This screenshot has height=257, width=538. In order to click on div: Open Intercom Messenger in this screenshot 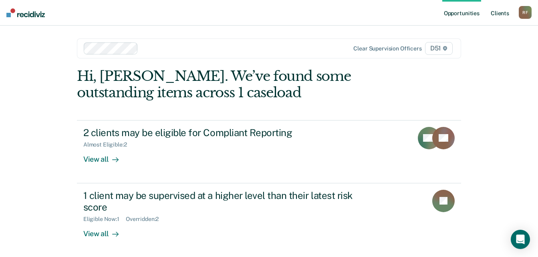, I will do `click(520, 240)`.